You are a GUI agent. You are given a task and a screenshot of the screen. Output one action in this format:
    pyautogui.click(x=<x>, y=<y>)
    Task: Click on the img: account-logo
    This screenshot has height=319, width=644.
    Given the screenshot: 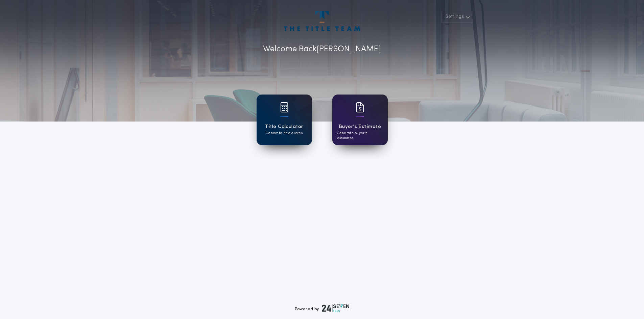 What is the action you would take?
    pyautogui.click(x=322, y=21)
    